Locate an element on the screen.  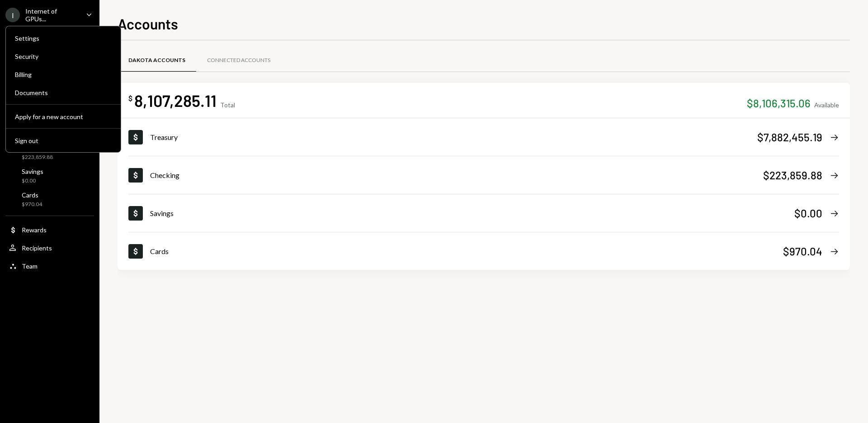
a: Settings is located at coordinates (63, 38).